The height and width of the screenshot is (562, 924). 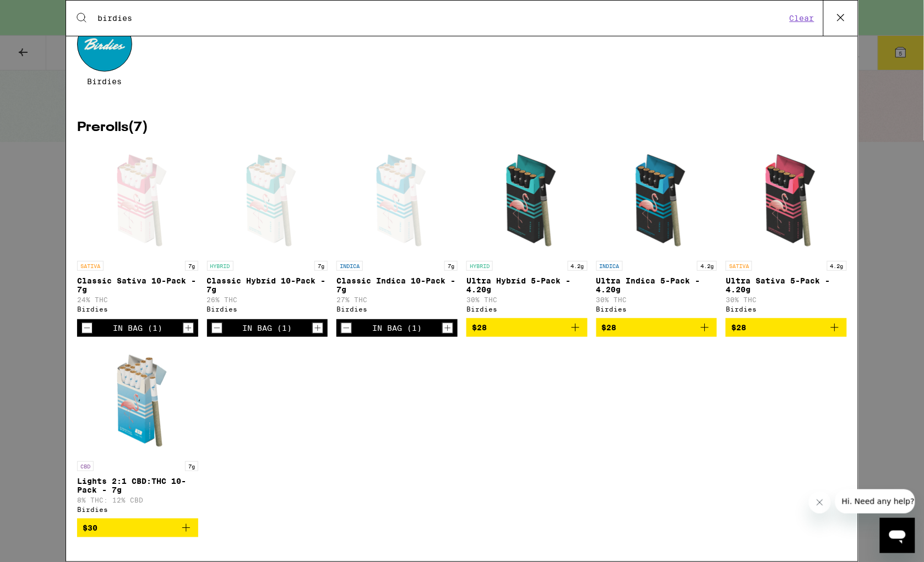 What do you see at coordinates (137, 232) in the screenshot?
I see `a: Open page for Classic Sativa 10-Pack - 7g from Birdies` at bounding box center [137, 232].